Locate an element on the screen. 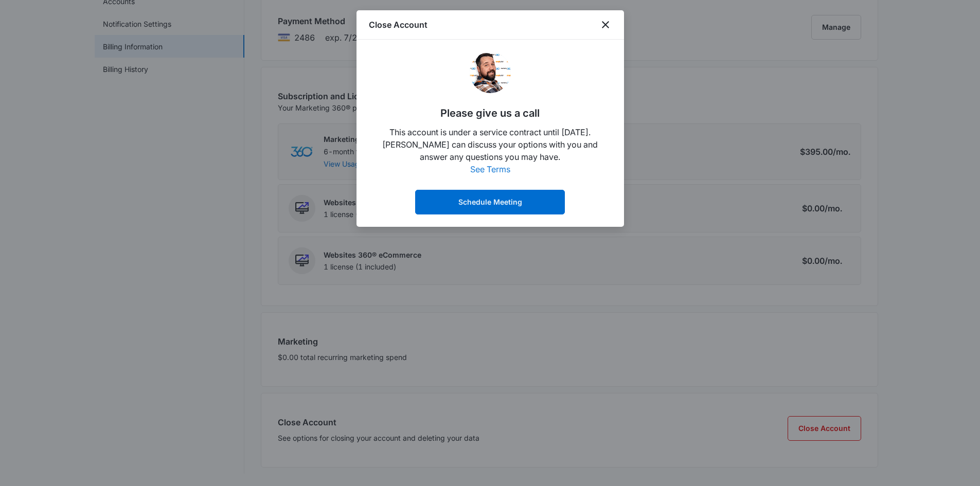  button: Schedule Meeting is located at coordinates (490, 202).